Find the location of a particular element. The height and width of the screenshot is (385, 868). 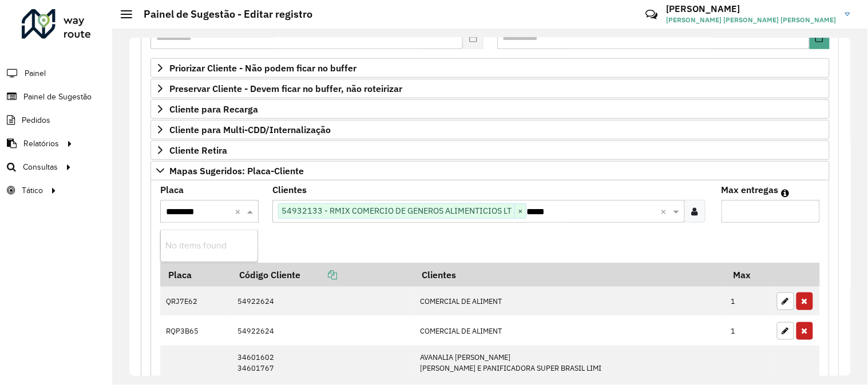

button: Choose Date is located at coordinates (819, 38).